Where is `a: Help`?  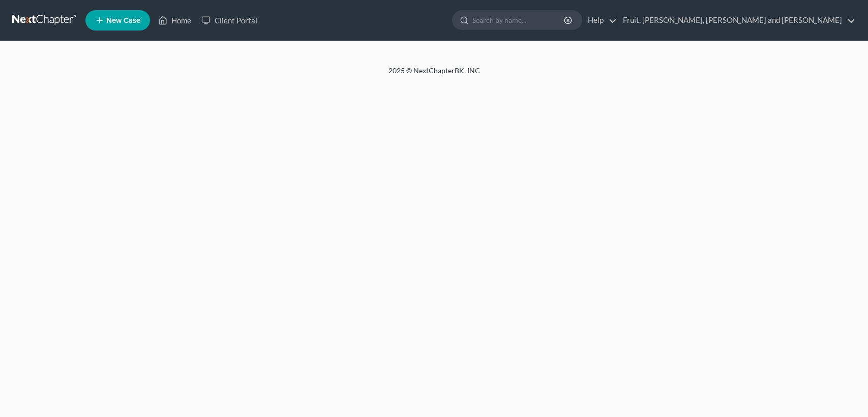 a: Help is located at coordinates (599, 20).